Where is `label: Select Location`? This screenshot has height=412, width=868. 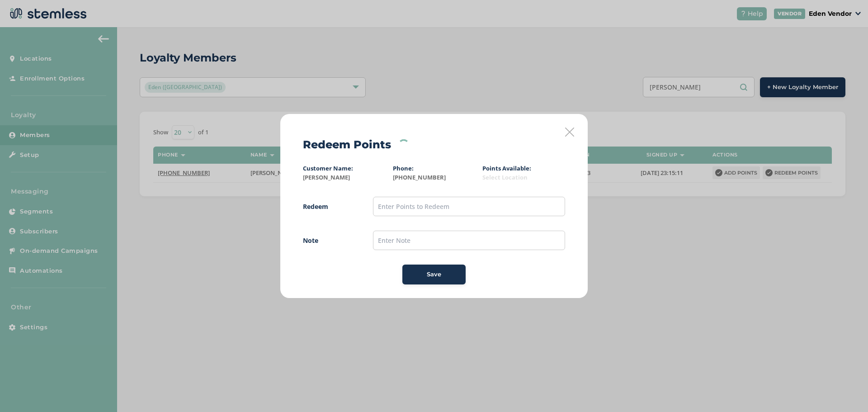
label: Select Location is located at coordinates (524, 178).